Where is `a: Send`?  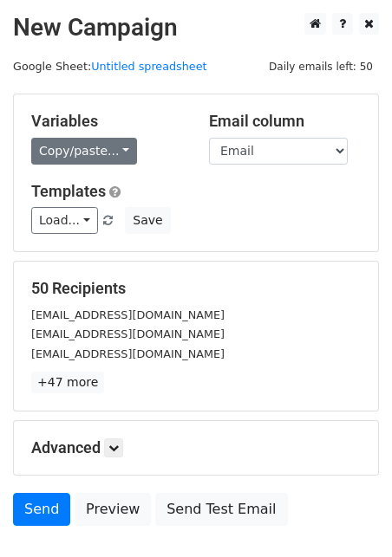
a: Send is located at coordinates (42, 510).